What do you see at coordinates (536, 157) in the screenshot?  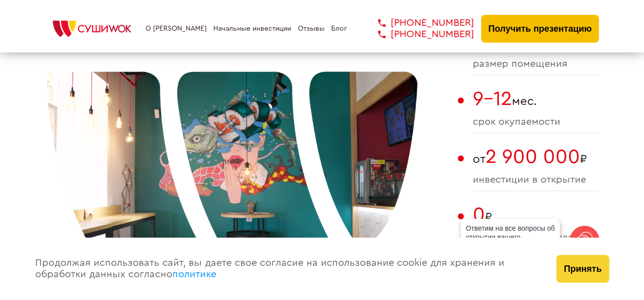 I see `span: от ₽` at bounding box center [536, 157].